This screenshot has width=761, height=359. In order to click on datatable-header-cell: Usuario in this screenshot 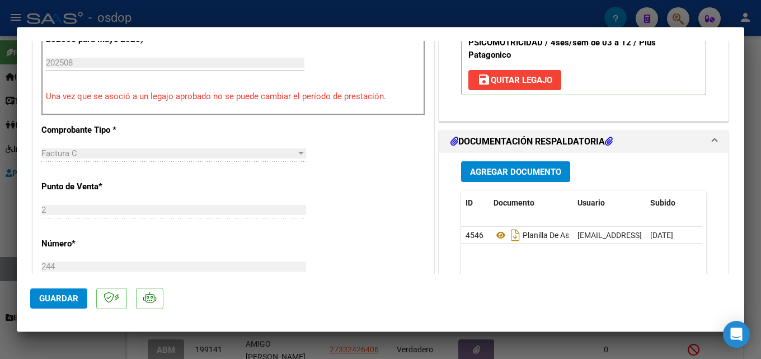, I will do `click(609, 203)`.